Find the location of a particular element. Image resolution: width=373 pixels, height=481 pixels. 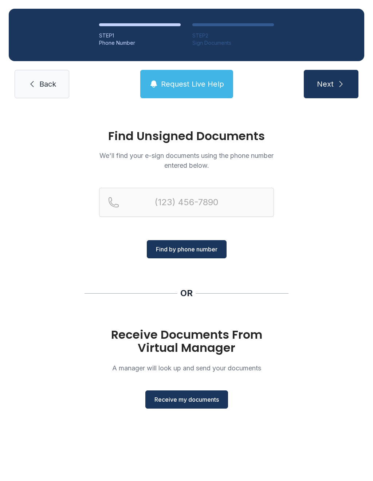

span: Back is located at coordinates (48, 84).